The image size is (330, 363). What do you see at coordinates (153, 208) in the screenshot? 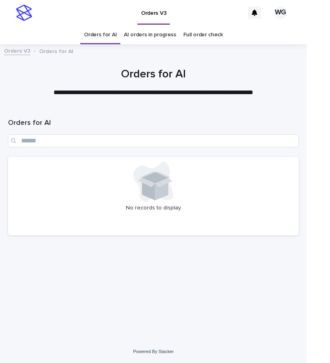
I see `p: No records to display` at bounding box center [153, 208].